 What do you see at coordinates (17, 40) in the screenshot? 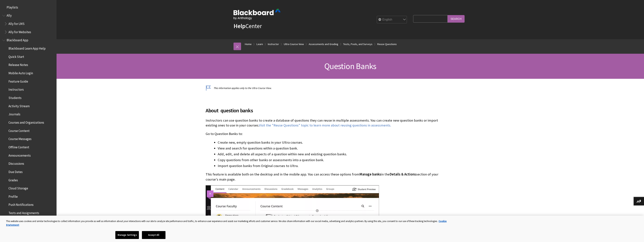
I see `span: Blackboard App` at bounding box center [17, 40].